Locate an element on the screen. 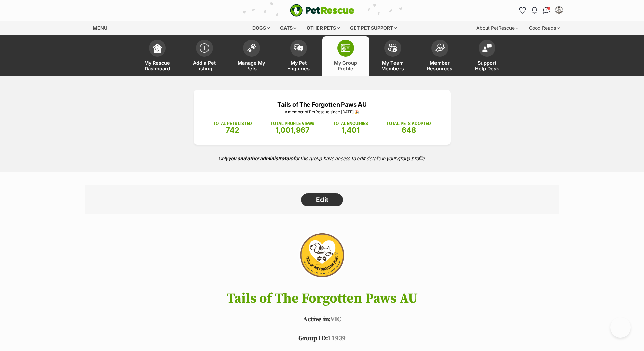  span: 1,001,967 is located at coordinates (293, 130).